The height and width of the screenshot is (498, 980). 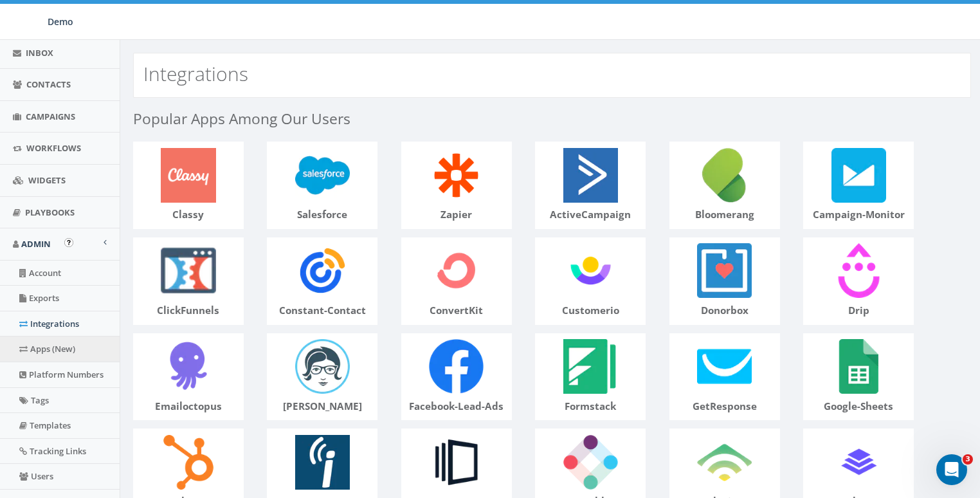 I want to click on img: activeCampaign-logo, so click(x=590, y=175).